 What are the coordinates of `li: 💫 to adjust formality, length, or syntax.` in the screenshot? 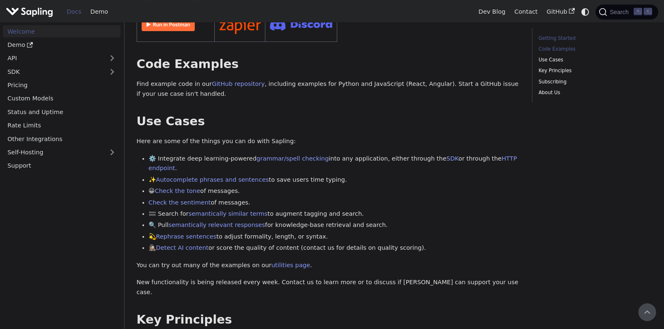 It's located at (334, 237).